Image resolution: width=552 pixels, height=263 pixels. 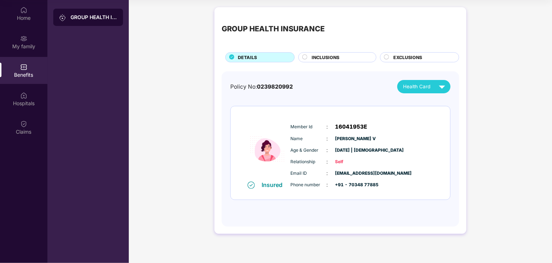 I want to click on img: svg+xml;base64,PHN2ZyB4bWxucz0iaHR0cDovL3d3dy53My5vcmcvMjAwMC9zdmciIHdpZHRoPSIxNiIgaGVpZ2h0PSIxNi..., so click(x=251, y=185).